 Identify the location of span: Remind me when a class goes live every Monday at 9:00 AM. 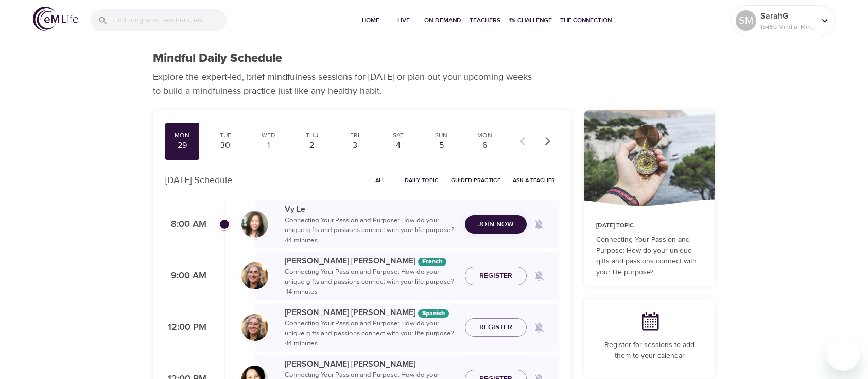
(539, 275).